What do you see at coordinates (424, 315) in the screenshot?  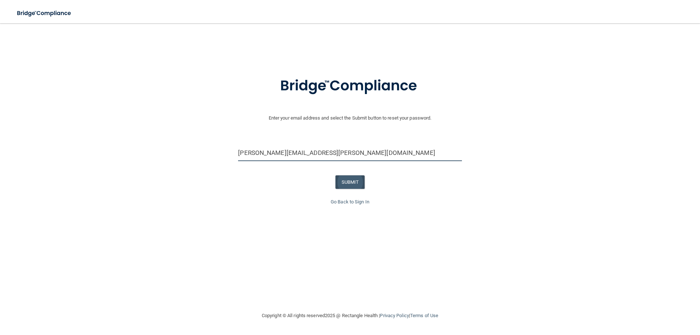 I see `a: Terms of Use` at bounding box center [424, 315].